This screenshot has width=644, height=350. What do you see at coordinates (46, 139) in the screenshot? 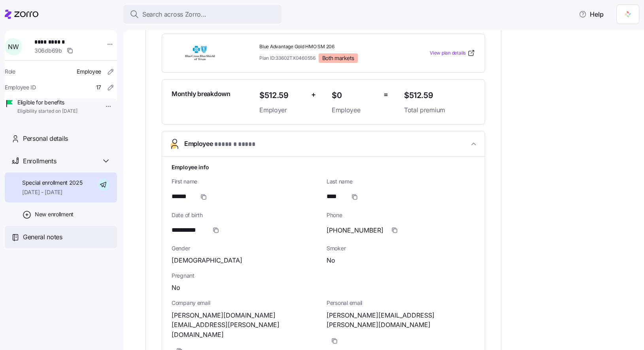
I see `span: Personal details` at bounding box center [46, 139].